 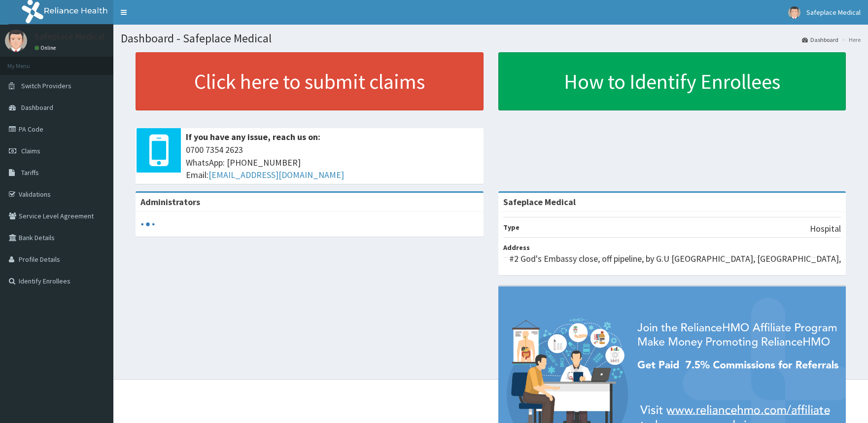 I want to click on p: Safeplace Medical, so click(x=70, y=36).